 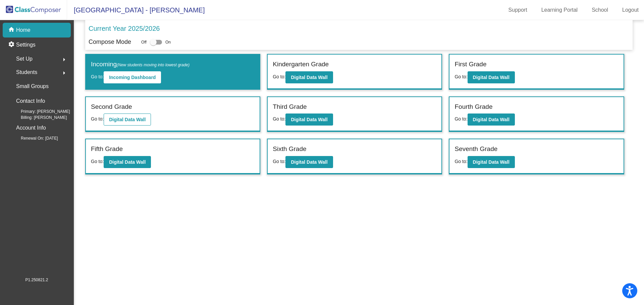 What do you see at coordinates (470, 64) in the screenshot?
I see `label: First Grade` at bounding box center [470, 64].